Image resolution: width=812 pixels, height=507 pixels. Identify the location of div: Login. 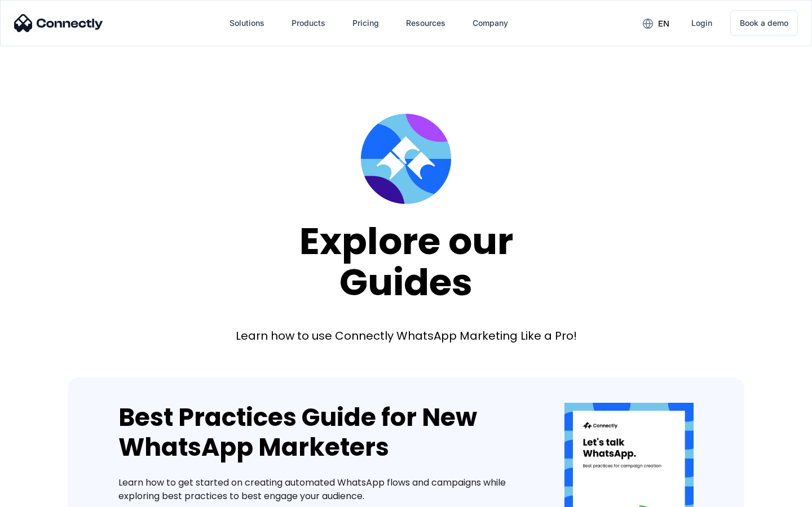
(701, 23).